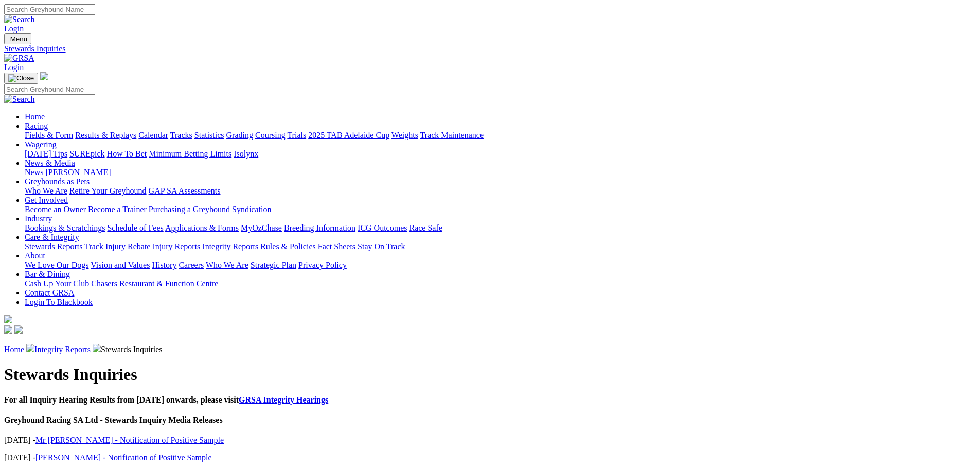 This screenshot has width=980, height=469. Describe the element at coordinates (337, 246) in the screenshot. I see `a: Fact Sheets` at that location.